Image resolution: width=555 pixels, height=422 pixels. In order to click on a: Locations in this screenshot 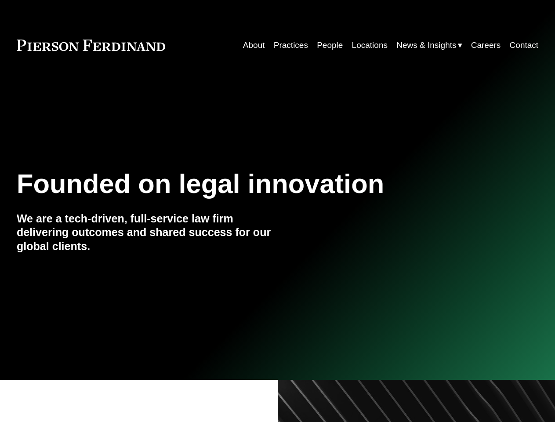, I will do `click(370, 45)`.